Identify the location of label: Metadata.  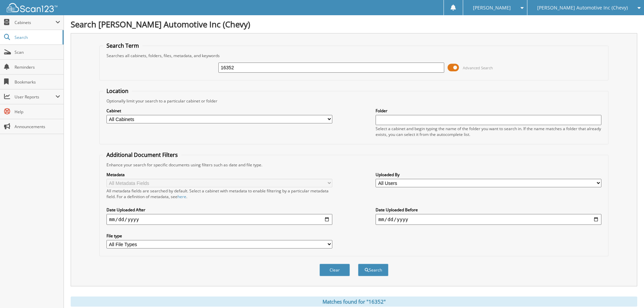
(220, 175).